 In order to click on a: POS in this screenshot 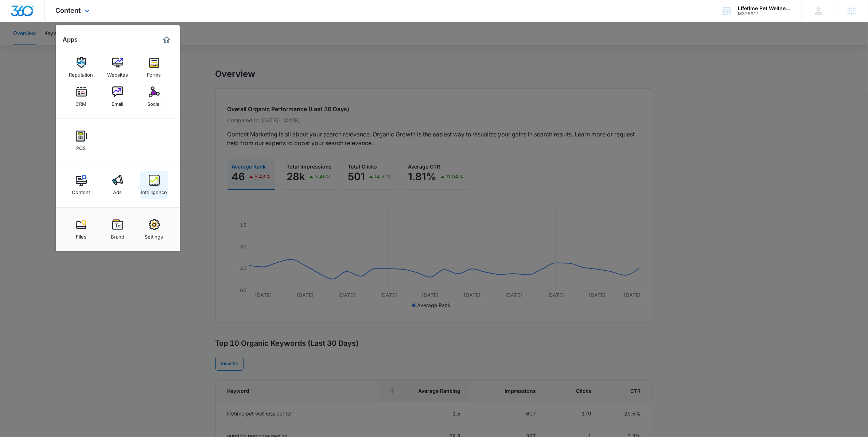, I will do `click(81, 141)`.